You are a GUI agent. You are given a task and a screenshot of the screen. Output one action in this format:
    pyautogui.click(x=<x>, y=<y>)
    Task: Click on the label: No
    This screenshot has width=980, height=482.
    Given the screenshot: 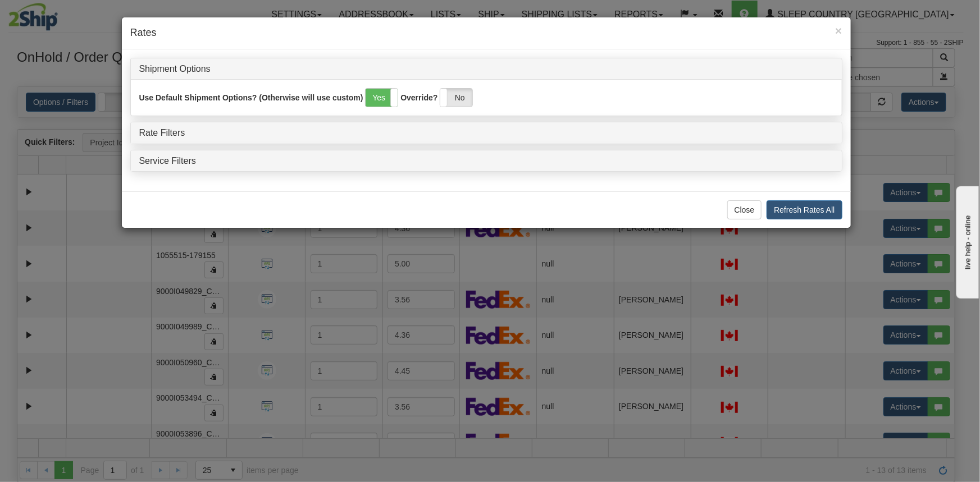 What is the action you would take?
    pyautogui.click(x=456, y=98)
    